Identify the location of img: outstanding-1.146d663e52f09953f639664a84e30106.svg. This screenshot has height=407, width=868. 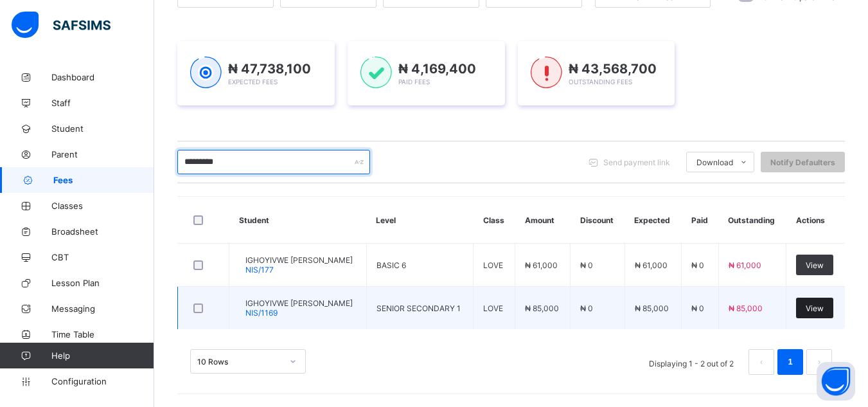
(546, 73).